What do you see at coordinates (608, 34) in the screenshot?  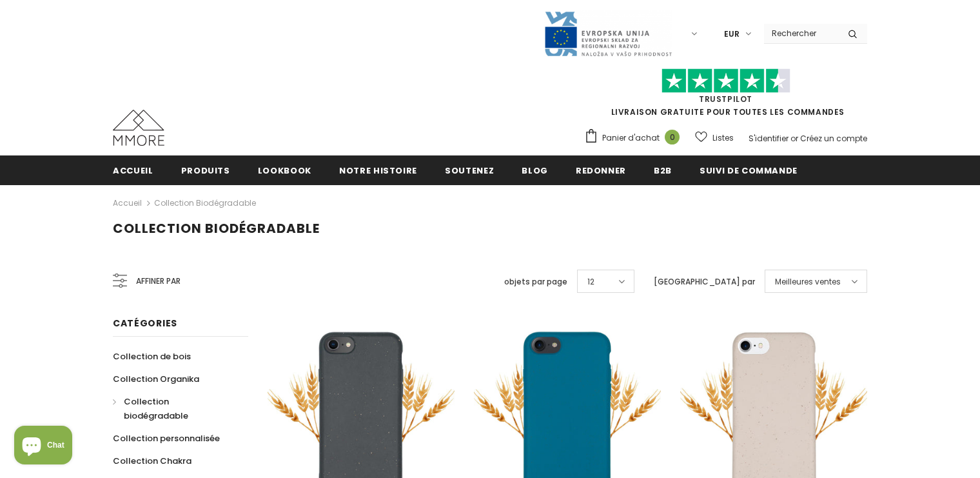 I see `img: Javni Razpis` at bounding box center [608, 34].